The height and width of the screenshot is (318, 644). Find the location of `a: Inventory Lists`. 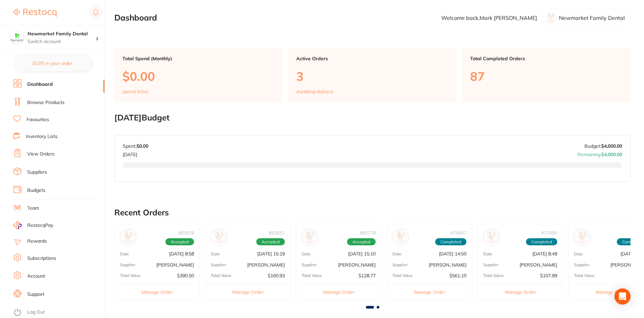

a: Inventory Lists is located at coordinates (42, 137).